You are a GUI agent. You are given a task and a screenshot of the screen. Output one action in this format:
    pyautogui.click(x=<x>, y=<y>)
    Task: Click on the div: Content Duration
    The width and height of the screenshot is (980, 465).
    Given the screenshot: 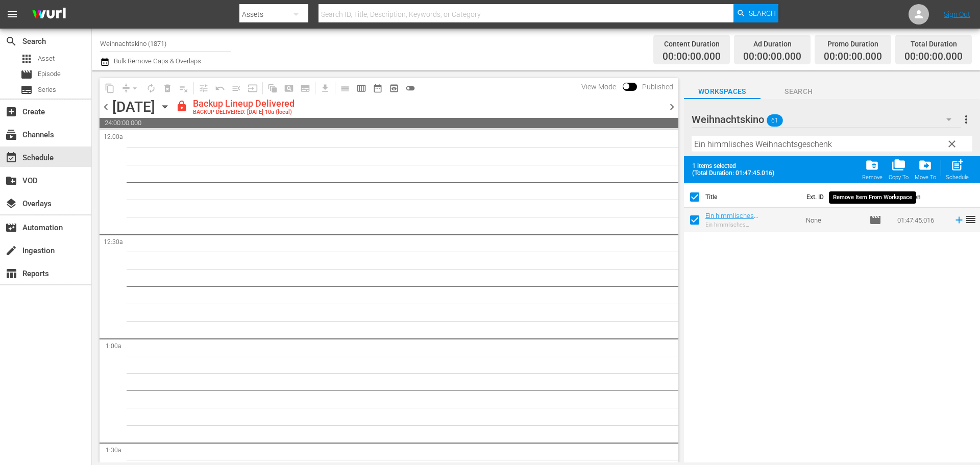 What is the action you would take?
    pyautogui.click(x=691, y=44)
    